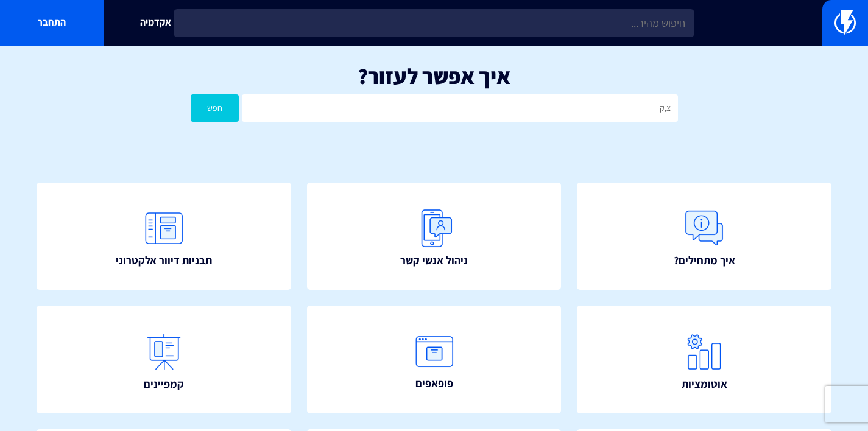 Image resolution: width=868 pixels, height=431 pixels. I want to click on span: תבניות דיוור אלקטרוני, so click(163, 260).